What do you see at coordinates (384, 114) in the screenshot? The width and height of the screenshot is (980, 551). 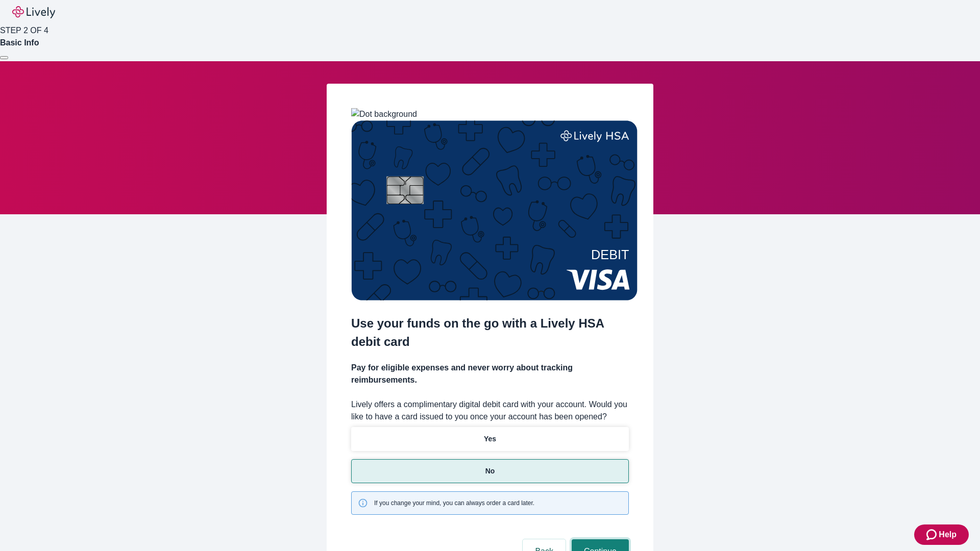 I see `img: Dot background` at bounding box center [384, 114].